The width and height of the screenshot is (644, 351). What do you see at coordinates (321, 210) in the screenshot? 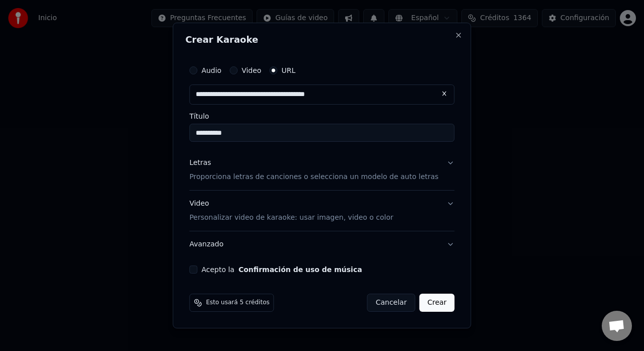
I see `button: VideoPersonalizar video de karaoke: usar imagen, video o color` at bounding box center [321, 210].